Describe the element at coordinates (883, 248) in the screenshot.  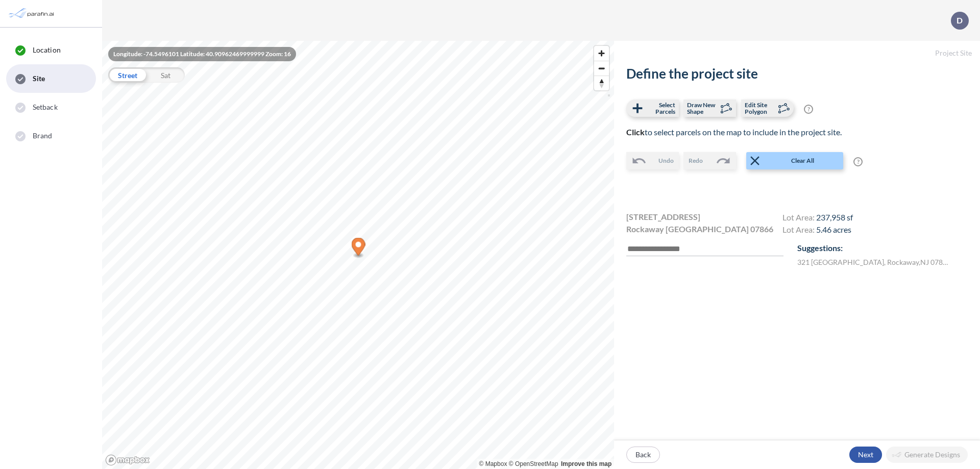
I see `p: Suggestions:` at that location.